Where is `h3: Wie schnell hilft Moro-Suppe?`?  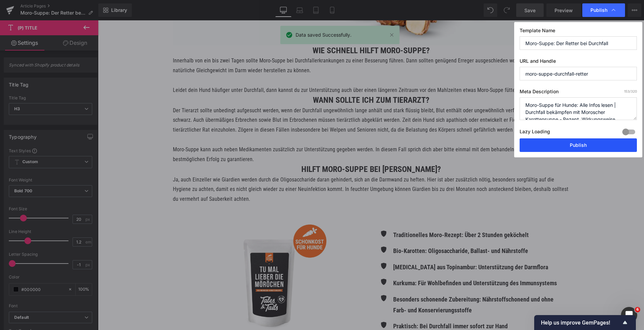
h3: Wie schnell hilft Moro-Suppe? is located at coordinates (274, 31).